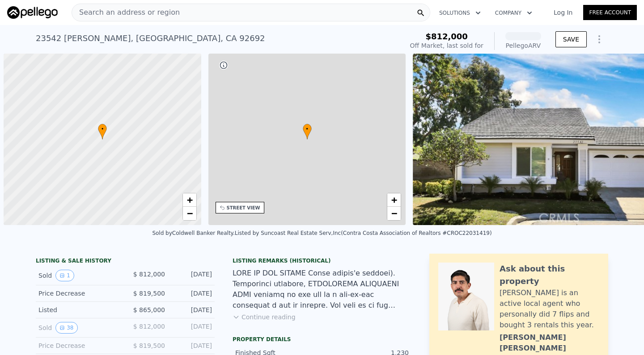 This screenshot has width=644, height=355. What do you see at coordinates (78, 310) in the screenshot?
I see `div: Listed` at bounding box center [78, 310].